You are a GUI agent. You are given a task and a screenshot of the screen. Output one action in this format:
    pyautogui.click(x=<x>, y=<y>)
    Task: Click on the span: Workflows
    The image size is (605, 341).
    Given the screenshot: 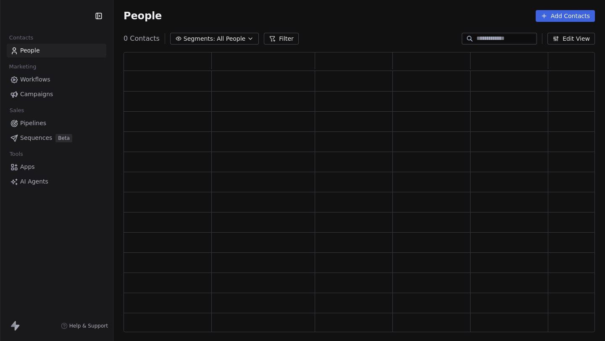 What is the action you would take?
    pyautogui.click(x=35, y=79)
    